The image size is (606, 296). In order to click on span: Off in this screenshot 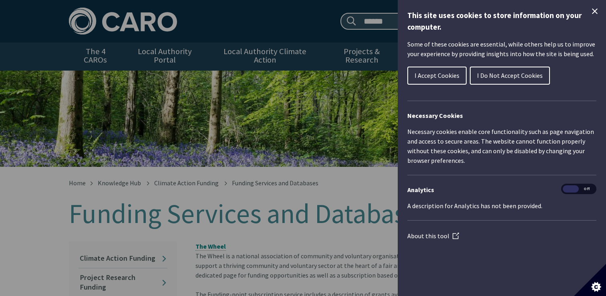, I will do `click(587, 189)`.